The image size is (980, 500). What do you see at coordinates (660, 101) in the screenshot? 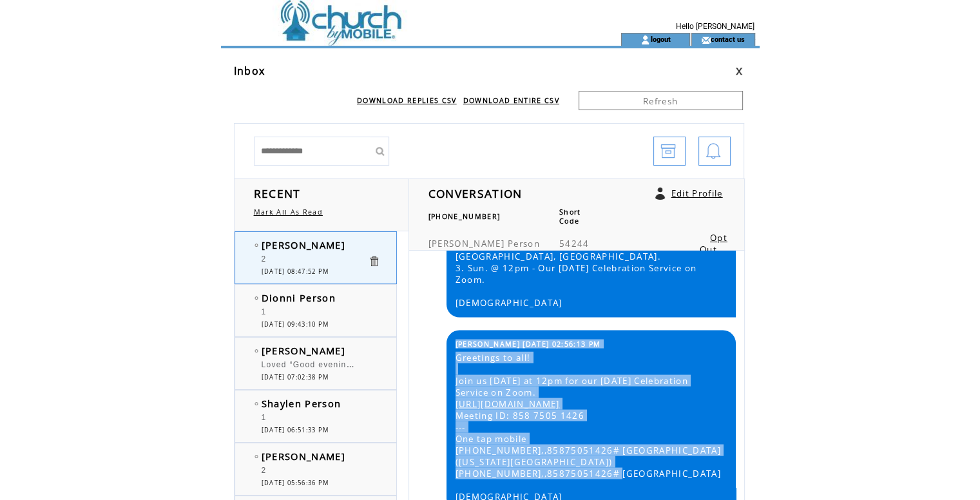
I see `a: Refresh` at bounding box center [660, 101].